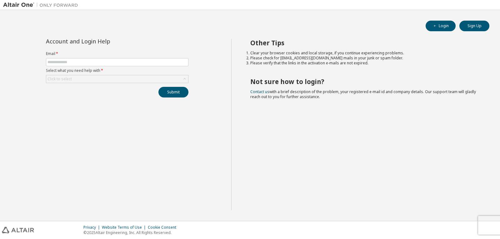 This screenshot has width=500, height=239. What do you see at coordinates (363, 94) in the screenshot?
I see `span: with a brief description of the problem, your registered e-mail id and company details. Our suppo...` at bounding box center [363, 94].